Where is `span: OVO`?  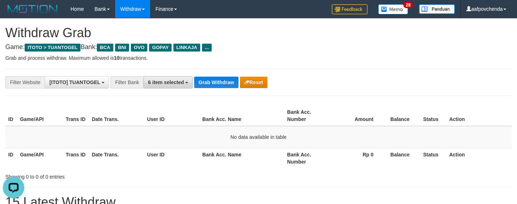 span: OVO is located at coordinates (139, 48).